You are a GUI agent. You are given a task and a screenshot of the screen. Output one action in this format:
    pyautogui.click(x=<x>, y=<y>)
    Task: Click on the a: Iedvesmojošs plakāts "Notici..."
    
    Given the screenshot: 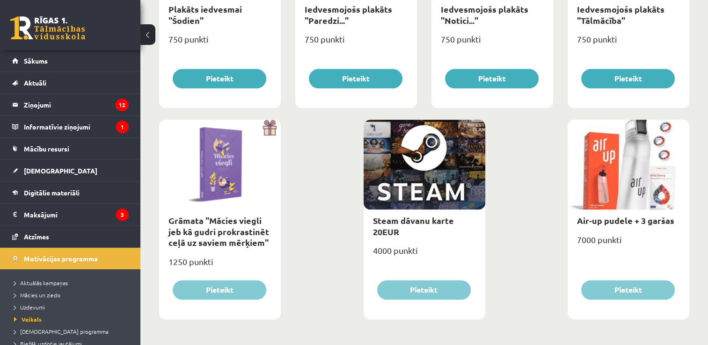 What is the action you would take?
    pyautogui.click(x=484, y=15)
    